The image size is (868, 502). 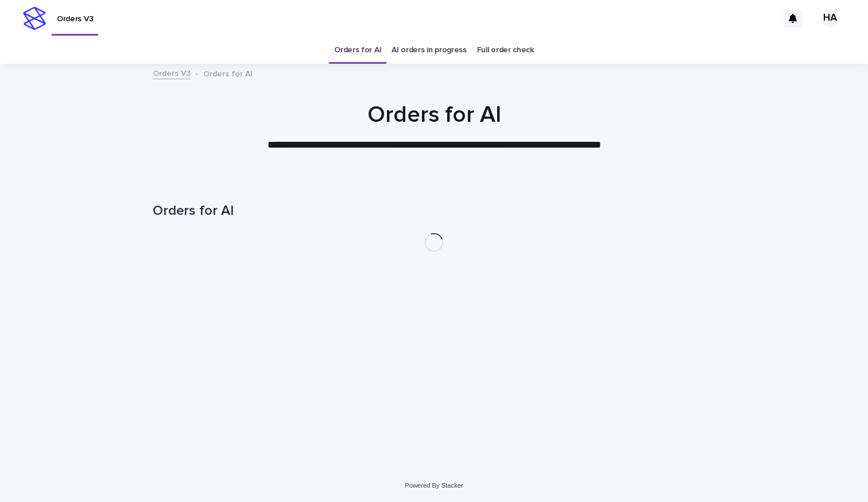 I want to click on a: AI orders in progress, so click(x=429, y=50).